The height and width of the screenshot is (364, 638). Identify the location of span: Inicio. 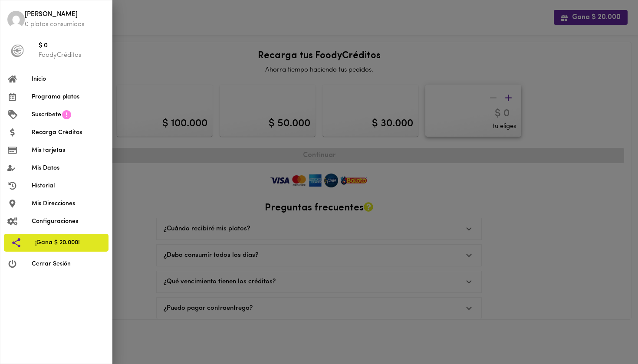
(68, 79).